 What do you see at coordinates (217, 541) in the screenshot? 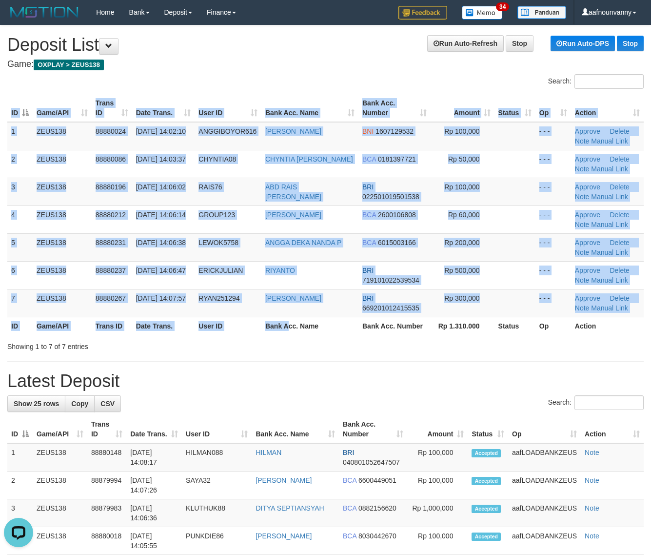
I see `td: PUNKDIE86` at bounding box center [217, 541].